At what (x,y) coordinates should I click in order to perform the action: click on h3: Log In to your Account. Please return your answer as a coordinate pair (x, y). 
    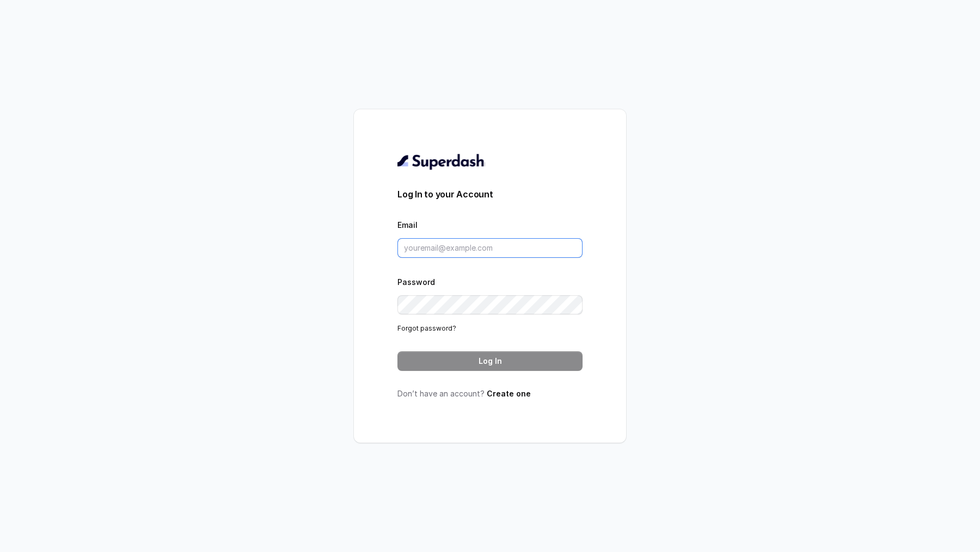
    Looking at the image, I should click on (490, 194).